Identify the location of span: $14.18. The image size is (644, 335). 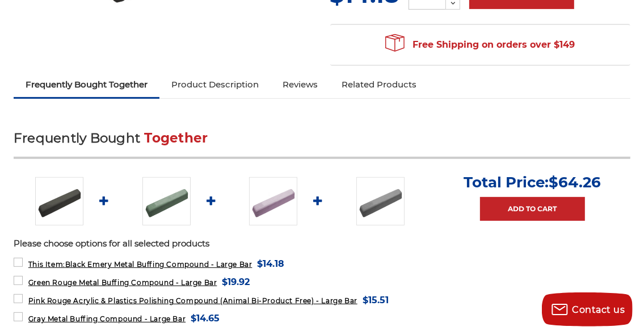
(271, 263).